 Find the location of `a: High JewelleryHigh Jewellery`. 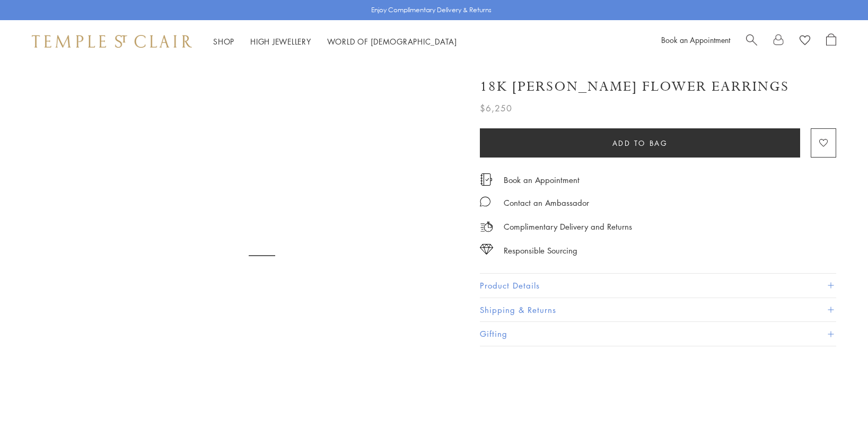

a: High JewelleryHigh Jewellery is located at coordinates (280, 41).